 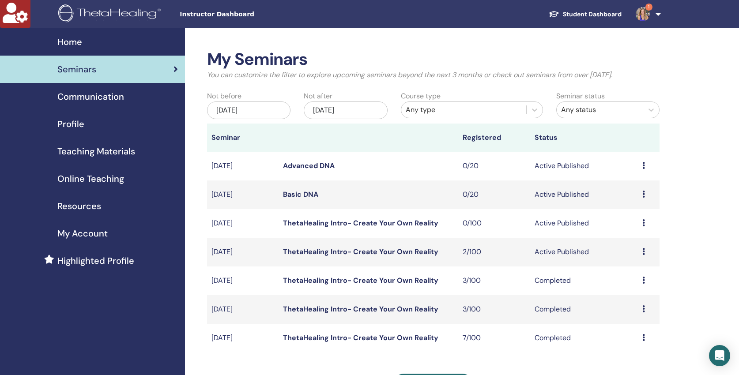 What do you see at coordinates (90, 179) in the screenshot?
I see `span: Online Teaching` at bounding box center [90, 179].